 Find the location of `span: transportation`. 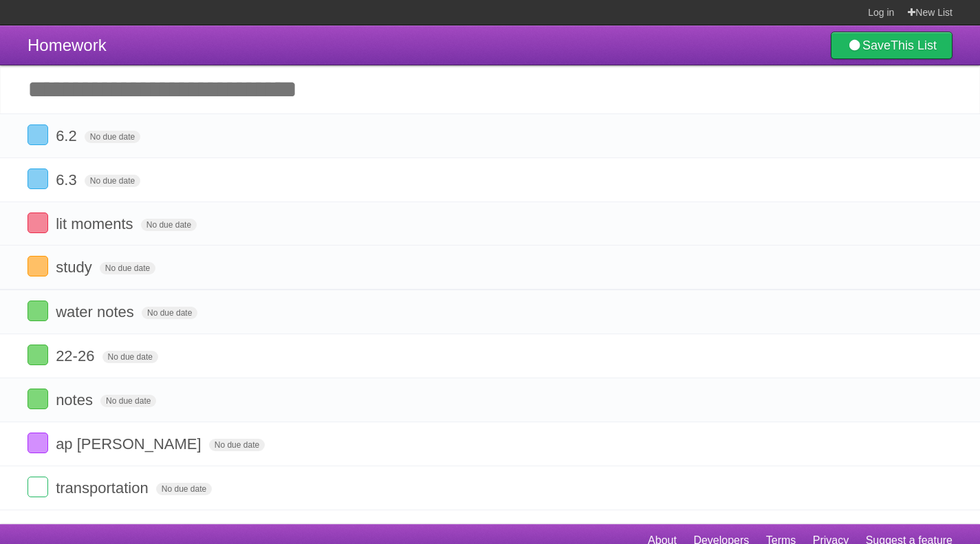

span: transportation is located at coordinates (104, 487).